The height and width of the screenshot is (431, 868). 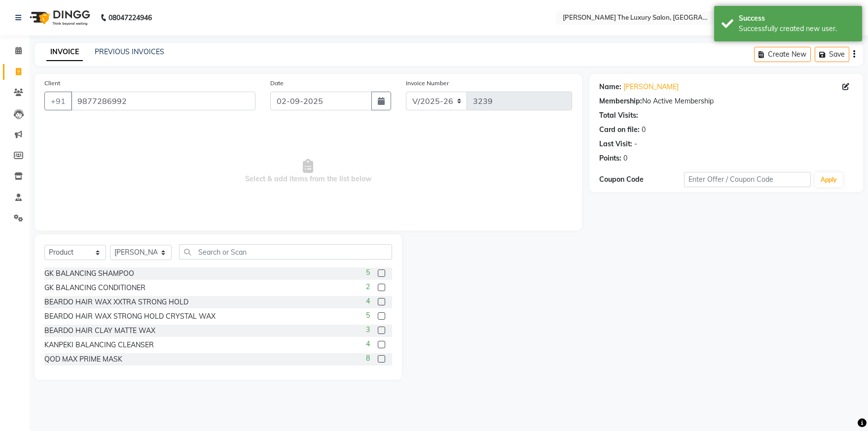 What do you see at coordinates (58, 18) in the screenshot?
I see `img: logo` at bounding box center [58, 18].